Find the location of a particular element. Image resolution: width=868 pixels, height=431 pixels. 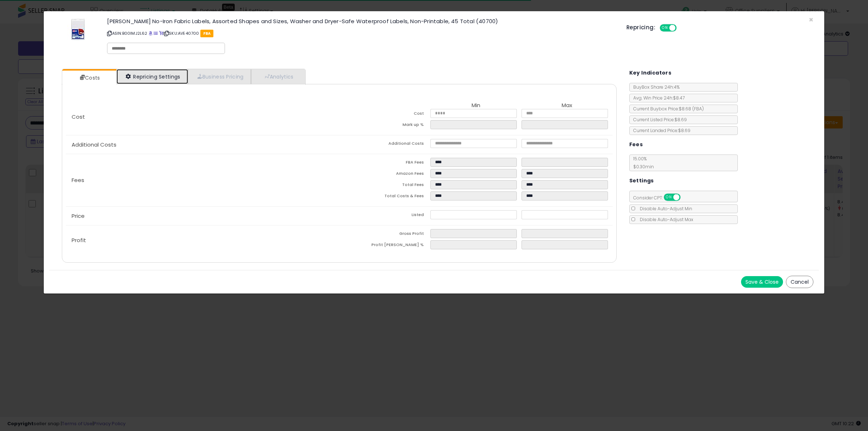

a: Analytics is located at coordinates (278, 76).